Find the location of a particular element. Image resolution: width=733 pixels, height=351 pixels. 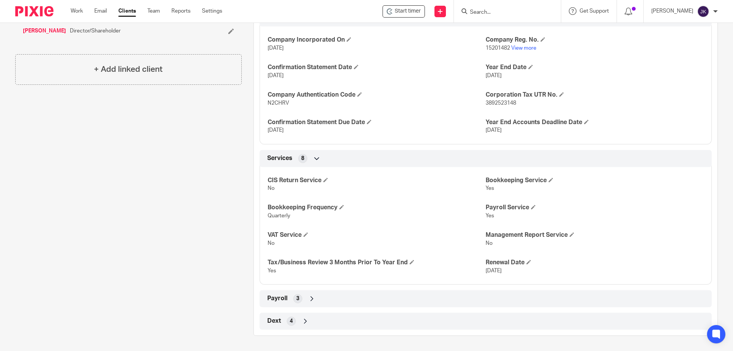

h4: Confirmation Statement Due Date is located at coordinates (377, 122).